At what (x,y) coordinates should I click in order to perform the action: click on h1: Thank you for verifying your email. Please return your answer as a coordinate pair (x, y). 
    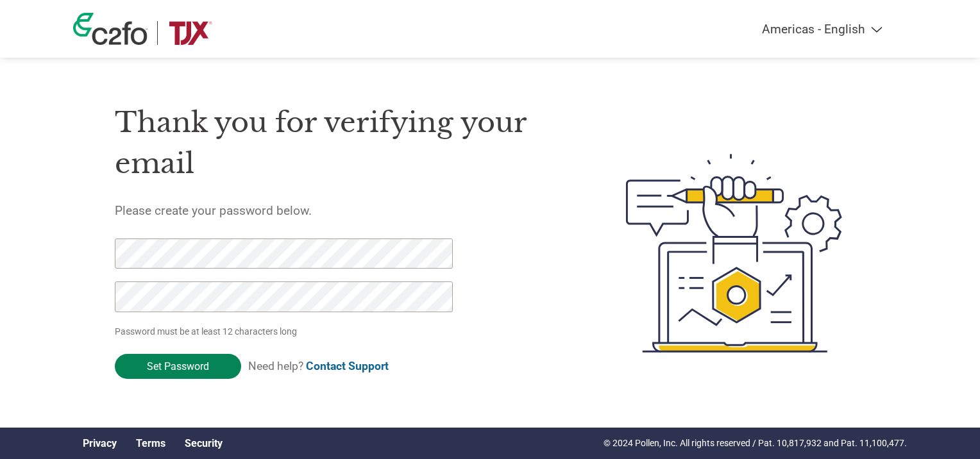
    Looking at the image, I should click on (340, 143).